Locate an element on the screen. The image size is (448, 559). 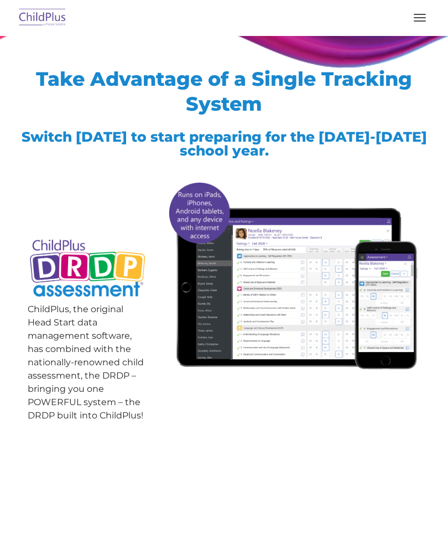
span: ChildPlus, the original Head Start data management software, has combined with the nationally-ren... is located at coordinates (86, 362).